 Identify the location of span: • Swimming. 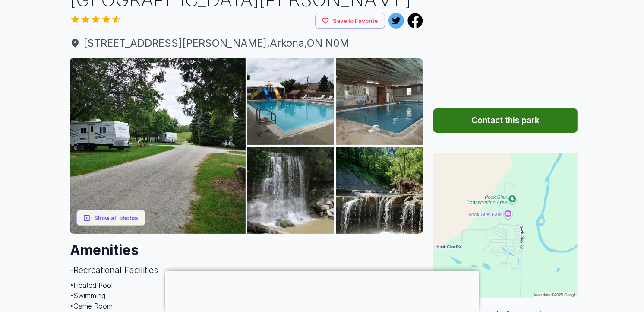
(88, 296).